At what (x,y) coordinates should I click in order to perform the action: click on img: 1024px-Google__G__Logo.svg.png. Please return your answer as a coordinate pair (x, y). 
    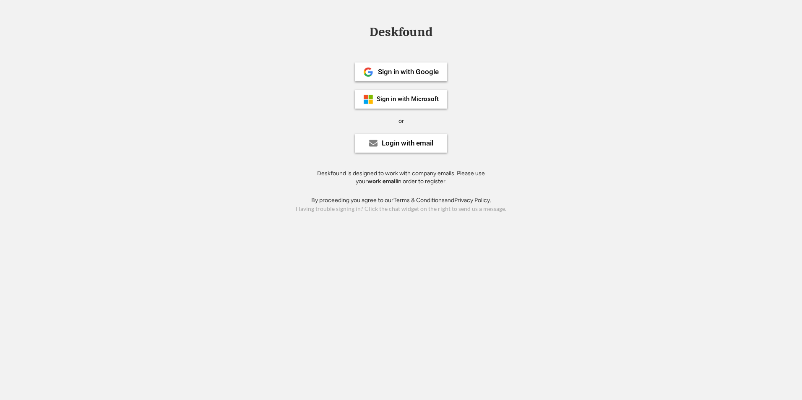
    Looking at the image, I should click on (368, 72).